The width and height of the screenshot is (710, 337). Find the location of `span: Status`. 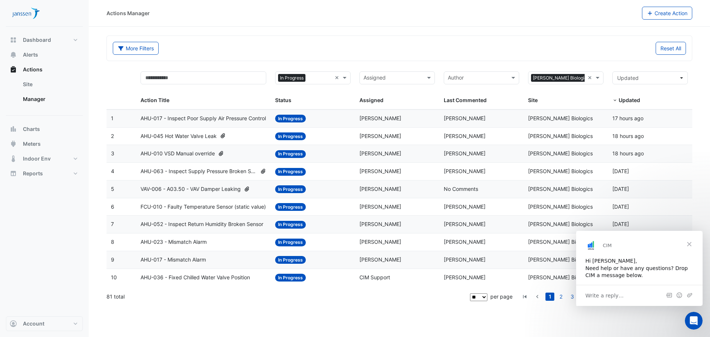

span: Status is located at coordinates (283, 100).